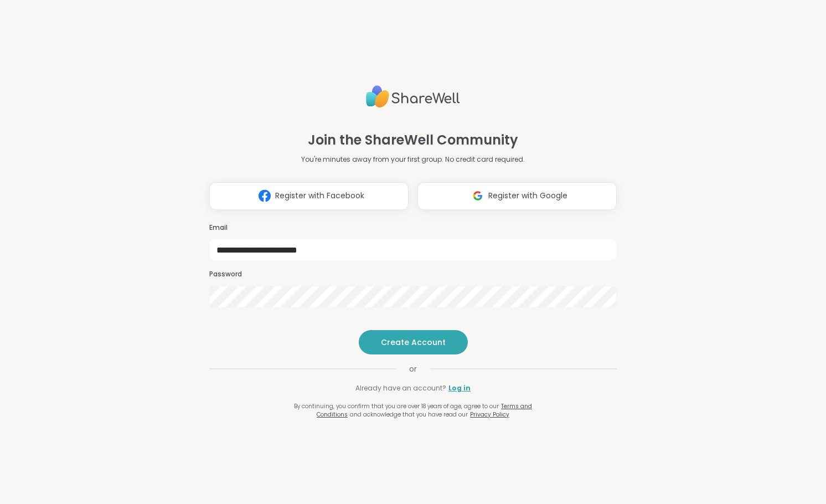 This screenshot has width=826, height=504. What do you see at coordinates (424, 410) in the screenshot?
I see `a: Terms and Conditions` at bounding box center [424, 410].